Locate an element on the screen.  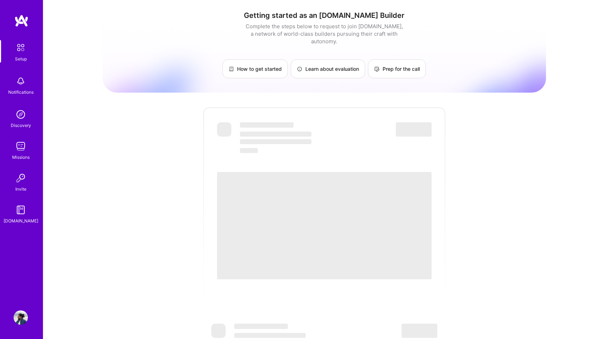
div: Missions is located at coordinates (21, 157).